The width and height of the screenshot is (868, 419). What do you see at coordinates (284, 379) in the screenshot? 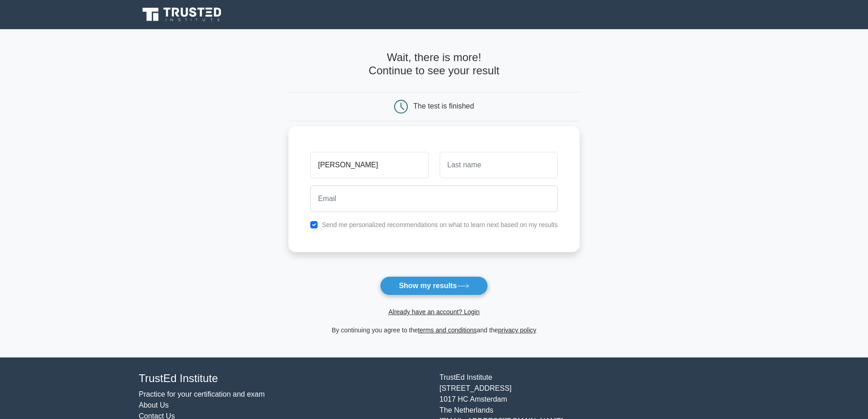
I see `h4: TrustEd Institute` at bounding box center [284, 379].